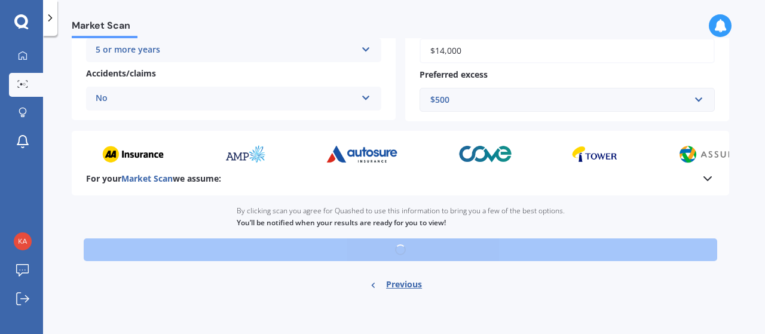  What do you see at coordinates (243, 154) in the screenshot?
I see `img: amp_sm.png` at bounding box center [243, 154].